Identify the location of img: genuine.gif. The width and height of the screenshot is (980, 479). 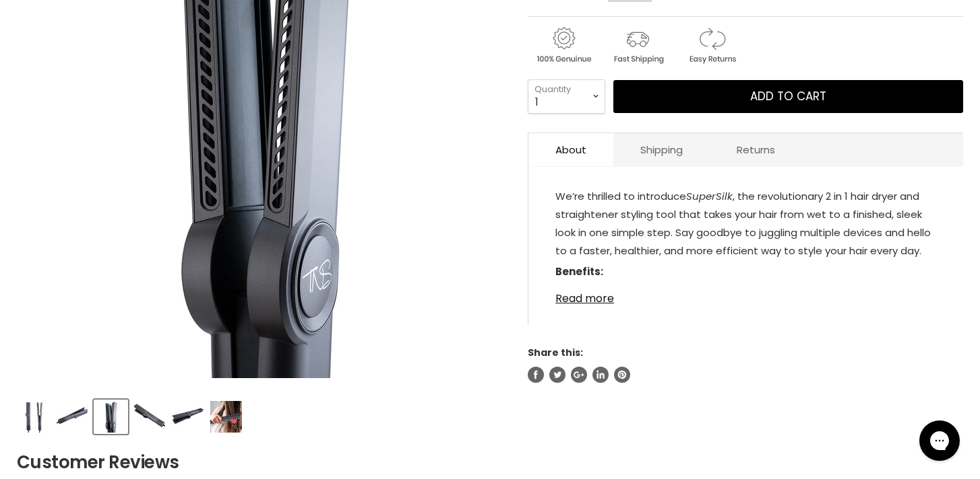
(564, 46).